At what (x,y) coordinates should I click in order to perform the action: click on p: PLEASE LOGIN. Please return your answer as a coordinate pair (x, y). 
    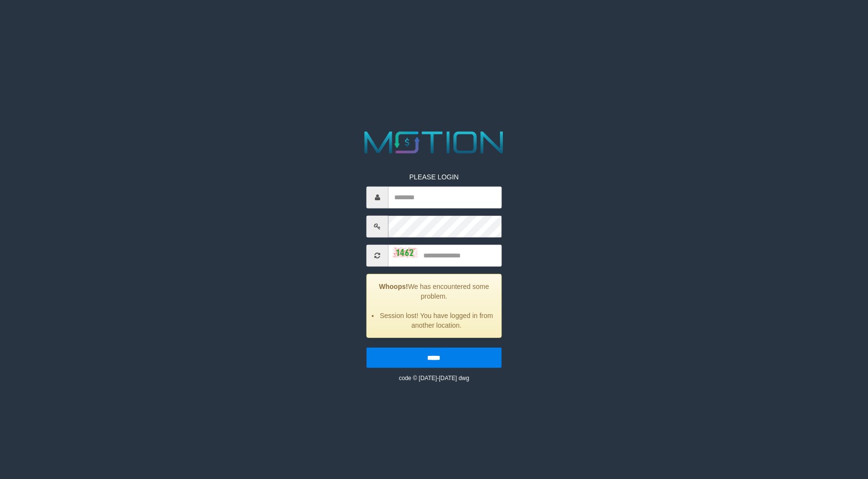
    Looking at the image, I should click on (434, 177).